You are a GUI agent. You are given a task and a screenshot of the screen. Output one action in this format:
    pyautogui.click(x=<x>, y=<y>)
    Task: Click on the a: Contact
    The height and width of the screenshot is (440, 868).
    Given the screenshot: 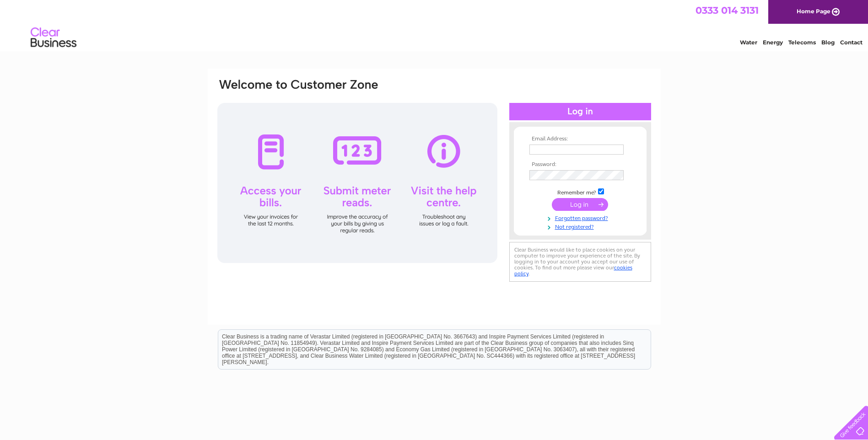 What is the action you would take?
    pyautogui.click(x=851, y=42)
    